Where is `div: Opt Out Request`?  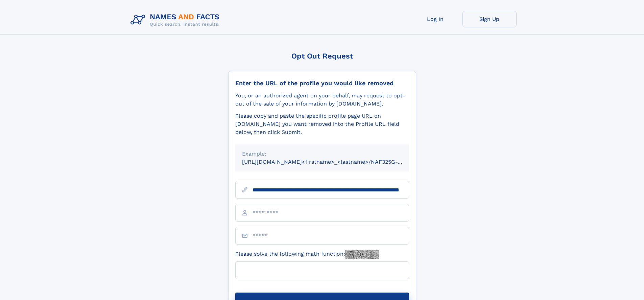 div: Opt Out Request is located at coordinates (322, 56).